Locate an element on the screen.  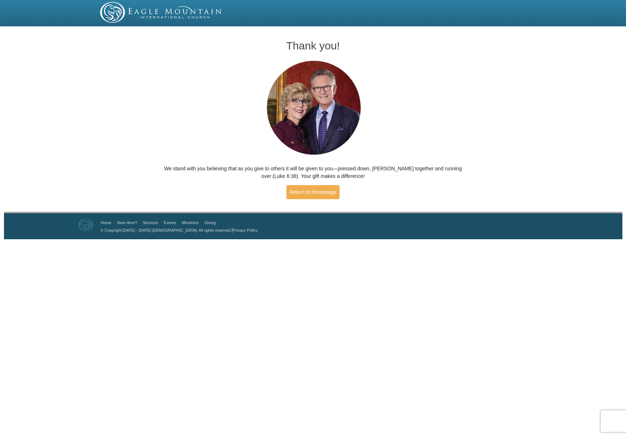
a: Giving is located at coordinates (210, 223).